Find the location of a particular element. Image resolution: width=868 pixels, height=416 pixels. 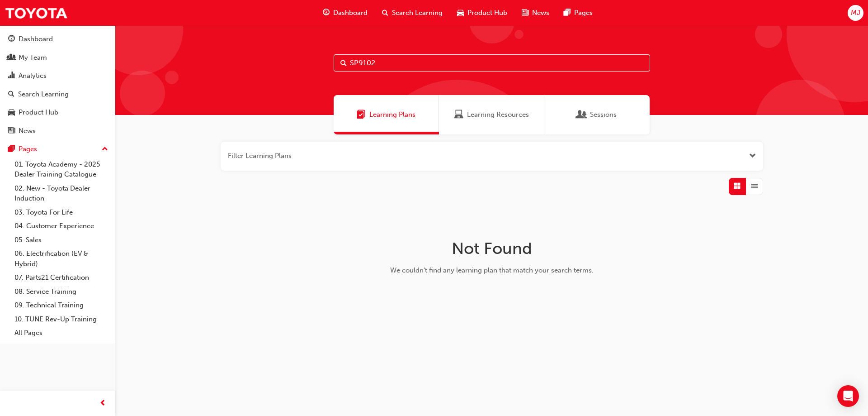

a: Search Learning is located at coordinates (58, 94).